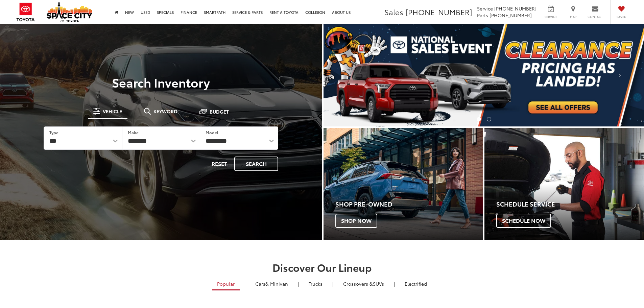  What do you see at coordinates (219, 112) in the screenshot?
I see `span: Budget` at bounding box center [219, 112].